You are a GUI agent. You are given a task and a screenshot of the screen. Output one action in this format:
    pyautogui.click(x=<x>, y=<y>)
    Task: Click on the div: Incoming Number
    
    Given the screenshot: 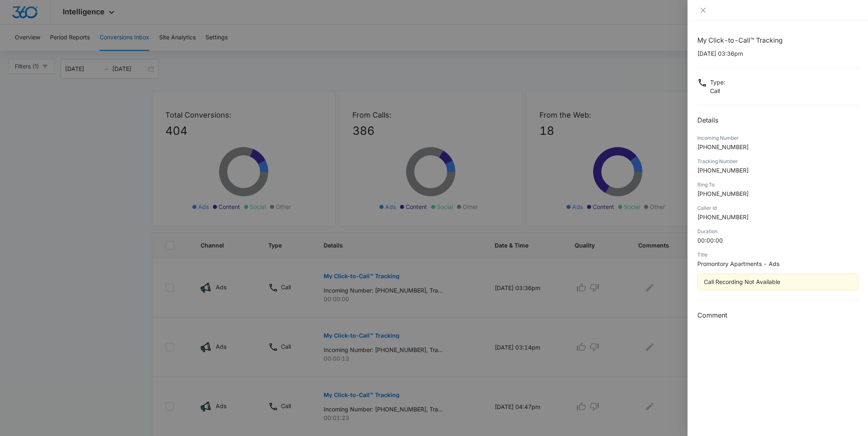 What is the action you would take?
    pyautogui.click(x=778, y=138)
    